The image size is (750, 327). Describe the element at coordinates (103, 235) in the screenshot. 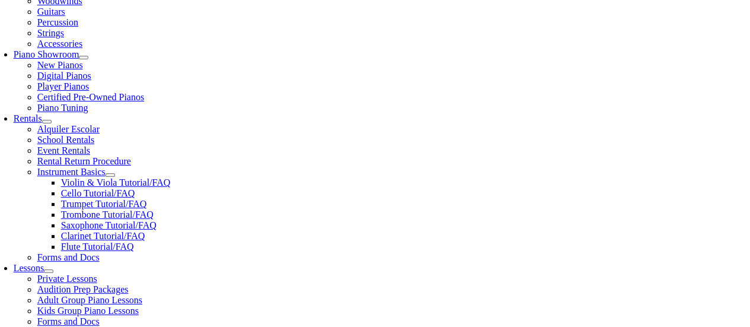

I see `span: Clarinet Tutorial/FAQ` at that location.